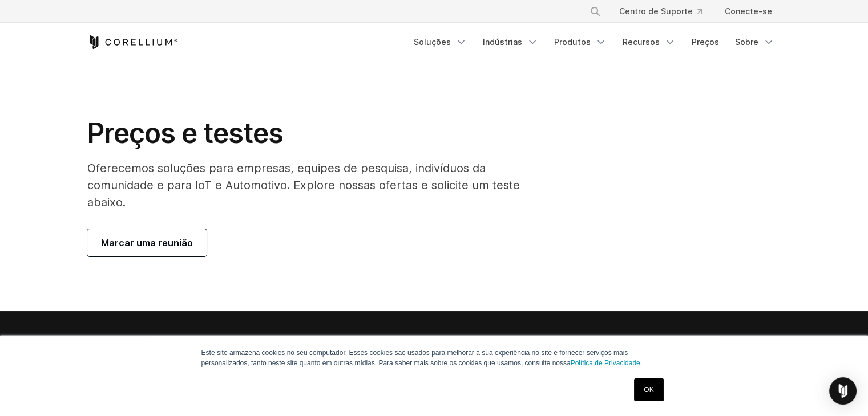 This screenshot has height=416, width=868. Describe the element at coordinates (432, 42) in the screenshot. I see `font: Soluções` at that location.